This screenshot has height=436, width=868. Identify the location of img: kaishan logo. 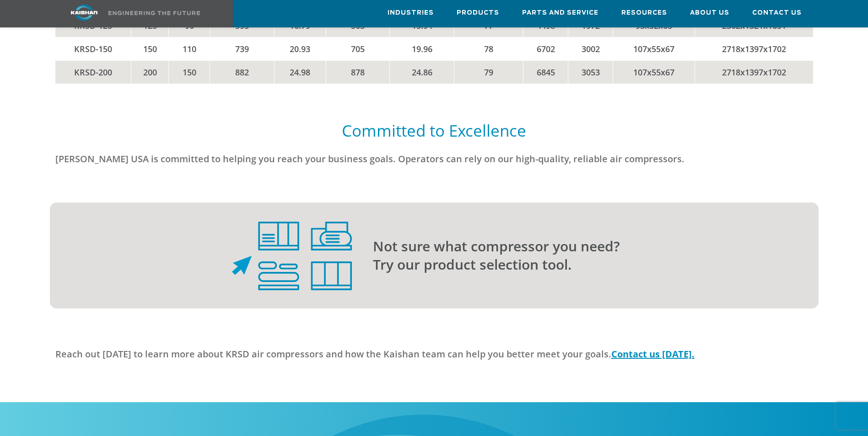
(84, 12).